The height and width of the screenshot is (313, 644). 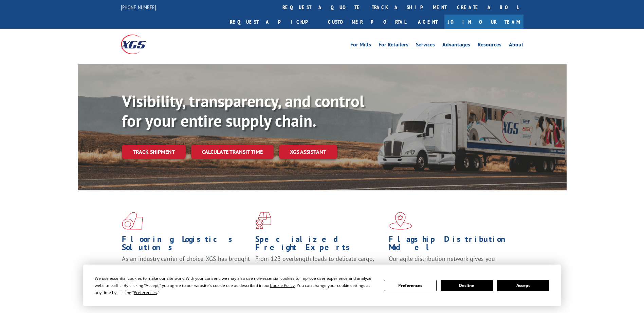 What do you see at coordinates (400, 221) in the screenshot?
I see `img: xgs-icon-flagship-distribution-model-red` at bounding box center [400, 221].